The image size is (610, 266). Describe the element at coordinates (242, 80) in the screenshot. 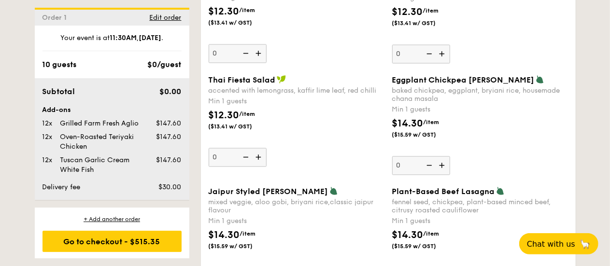

I see `span: Thai Fiesta Salad` at that location.